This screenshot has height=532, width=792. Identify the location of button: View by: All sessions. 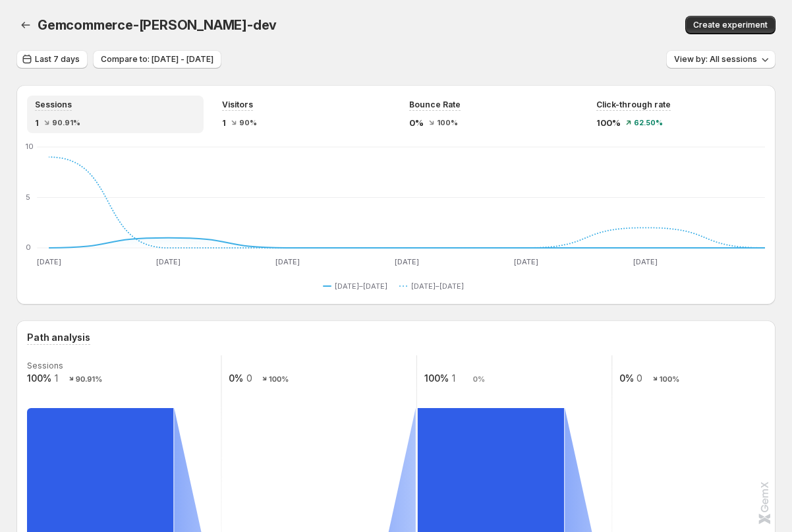
(721, 60).